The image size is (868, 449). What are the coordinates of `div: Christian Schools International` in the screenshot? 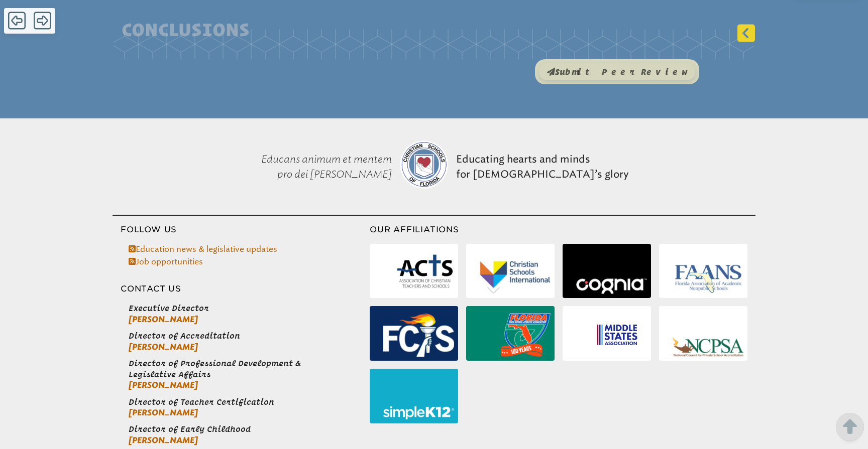 It's located at (510, 248).